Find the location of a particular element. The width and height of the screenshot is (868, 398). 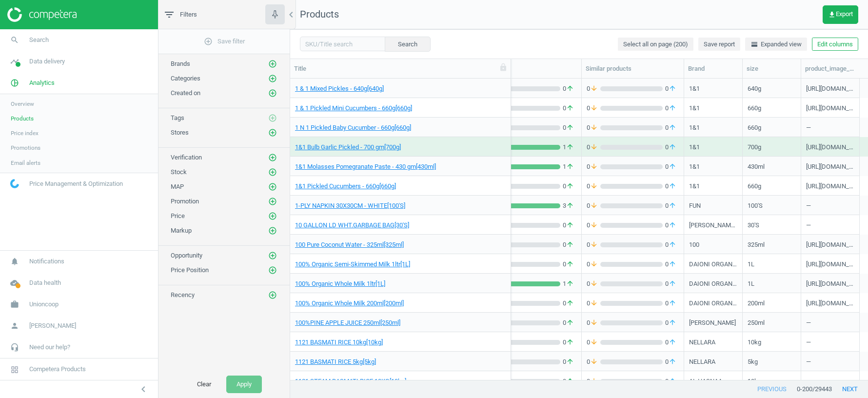

button: get_appExport is located at coordinates (840, 15).